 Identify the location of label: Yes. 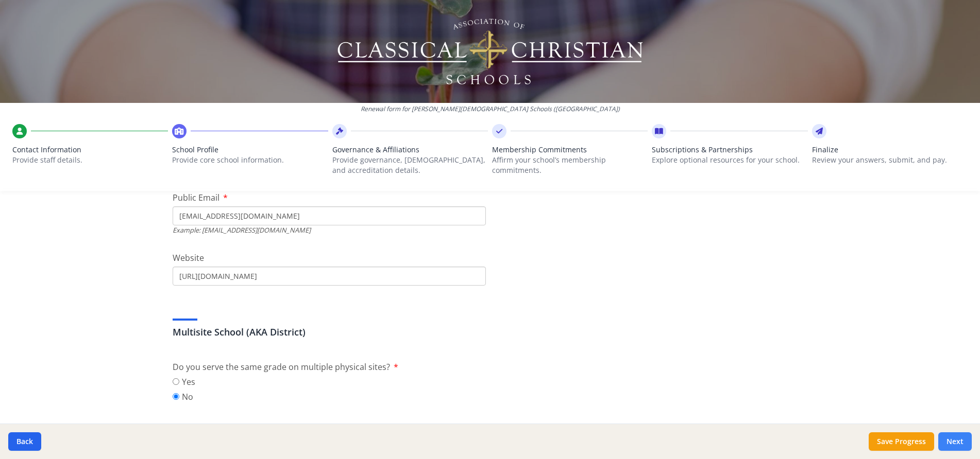
(184, 382).